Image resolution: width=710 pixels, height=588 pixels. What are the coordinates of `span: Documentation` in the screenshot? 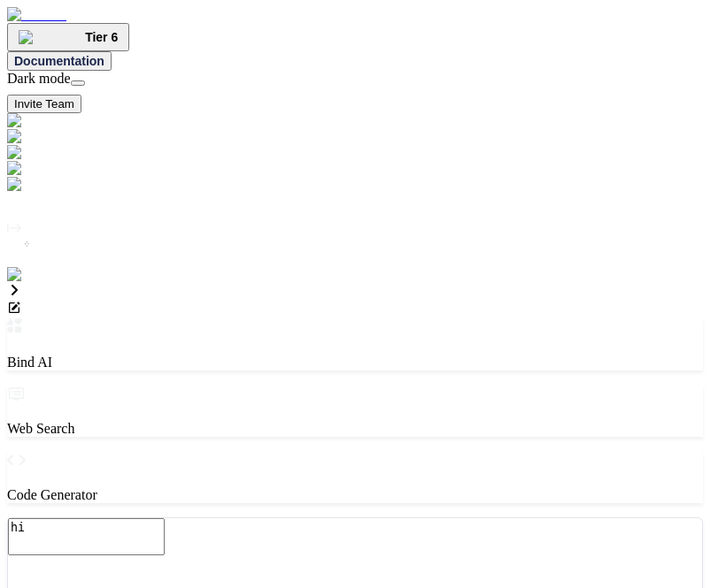 It's located at (59, 61).